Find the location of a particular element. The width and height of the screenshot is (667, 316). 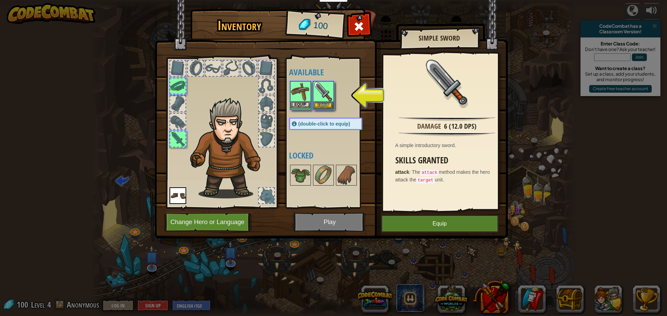

div: Damage is located at coordinates (429, 126).